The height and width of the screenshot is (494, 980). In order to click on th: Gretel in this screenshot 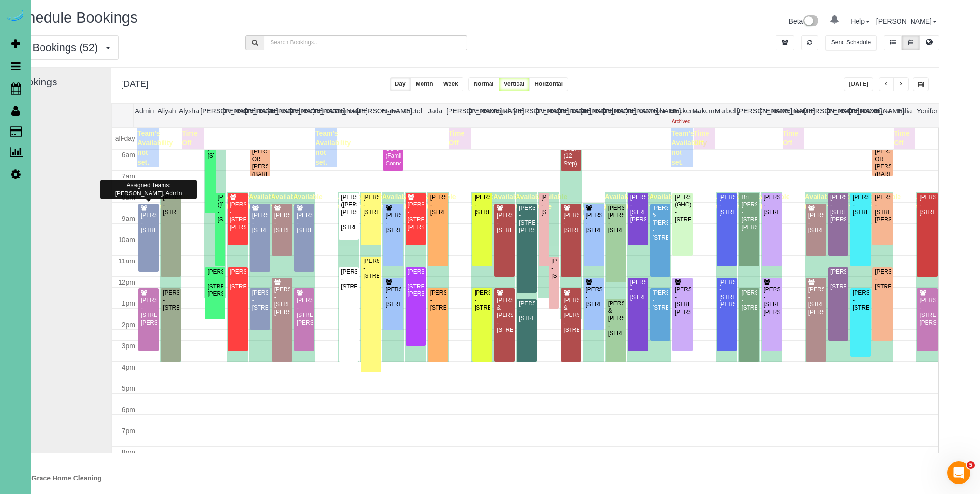, I will do `click(413, 115)`.